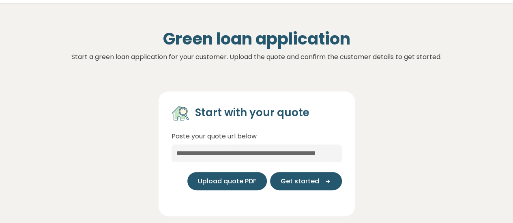  I want to click on h4: Start with your quote, so click(252, 113).